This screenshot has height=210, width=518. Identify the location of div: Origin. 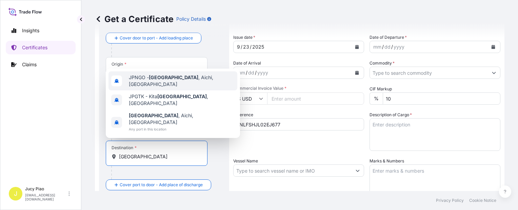
(119, 64).